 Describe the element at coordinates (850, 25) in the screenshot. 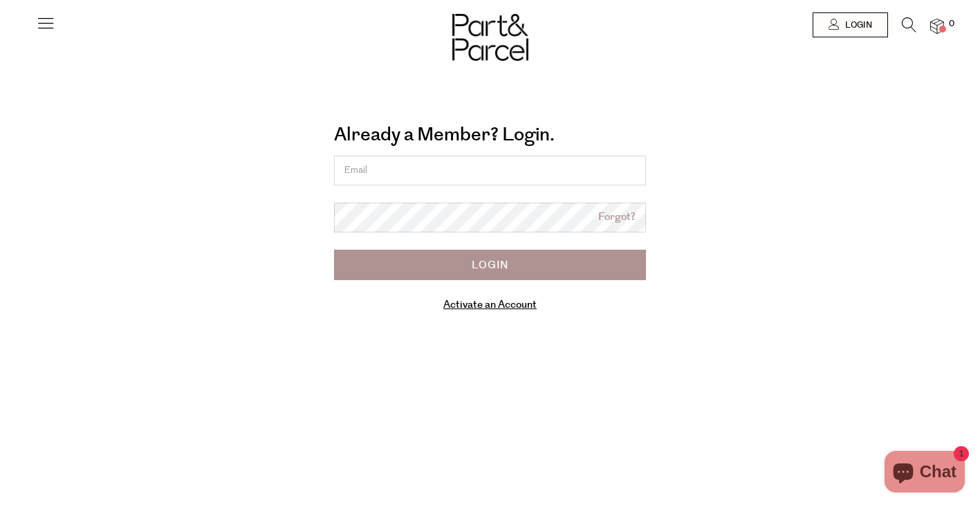

I see `a: Login` at that location.